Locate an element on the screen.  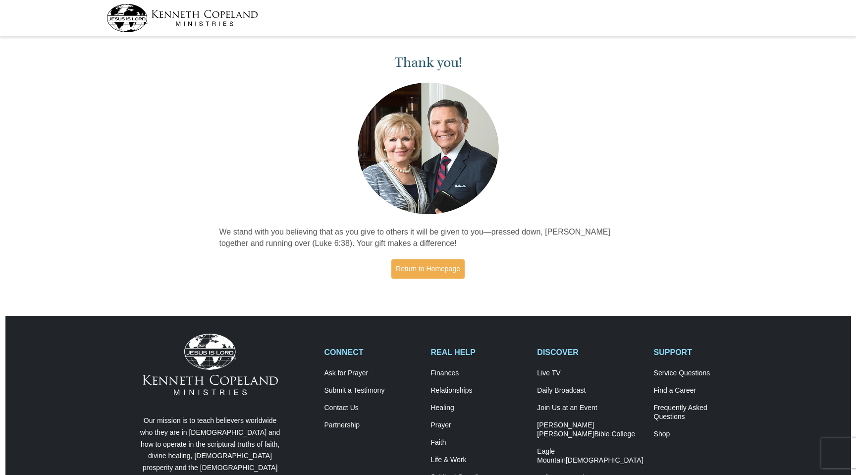
a: Daily Broadcast is located at coordinates (590, 391).